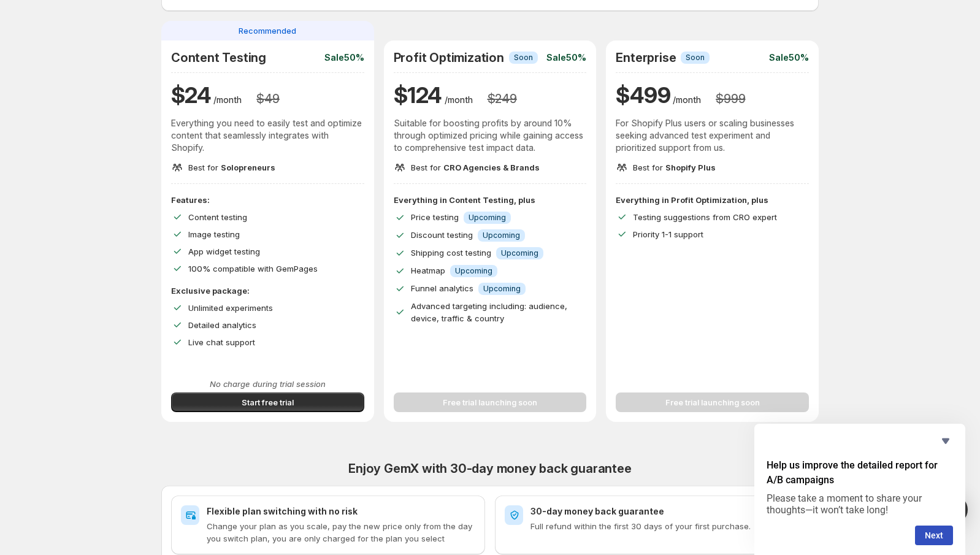 The height and width of the screenshot is (555, 980). Describe the element at coordinates (267, 136) in the screenshot. I see `p: Everything you need to easily test and optimize content that seamlessly integrates with Shopify.` at that location.